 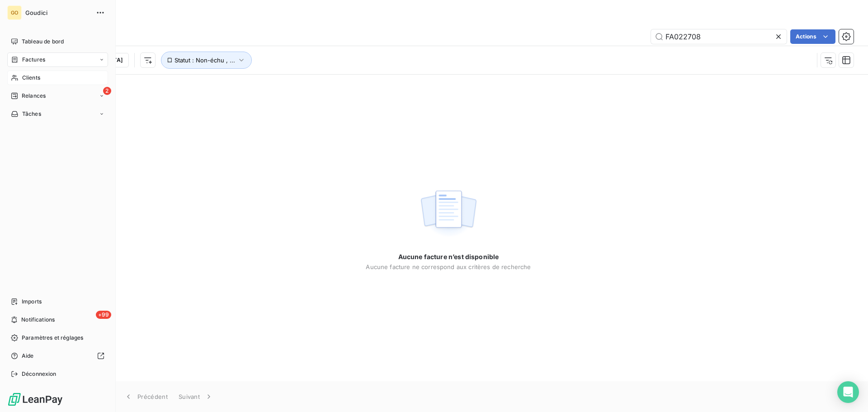 What do you see at coordinates (848, 392) in the screenshot?
I see `div: Open Intercom Messenger` at bounding box center [848, 392].